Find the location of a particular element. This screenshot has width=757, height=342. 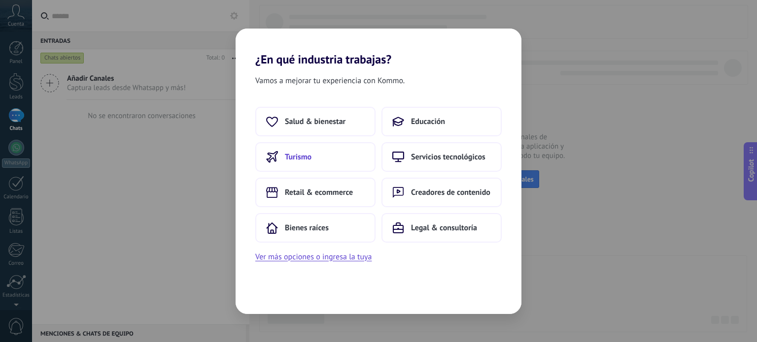

span: Salud & bienestar is located at coordinates (315, 122).